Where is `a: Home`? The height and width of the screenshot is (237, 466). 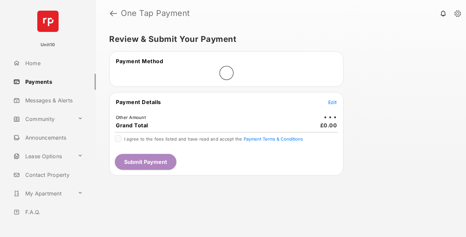 a: Home is located at coordinates (53, 63).